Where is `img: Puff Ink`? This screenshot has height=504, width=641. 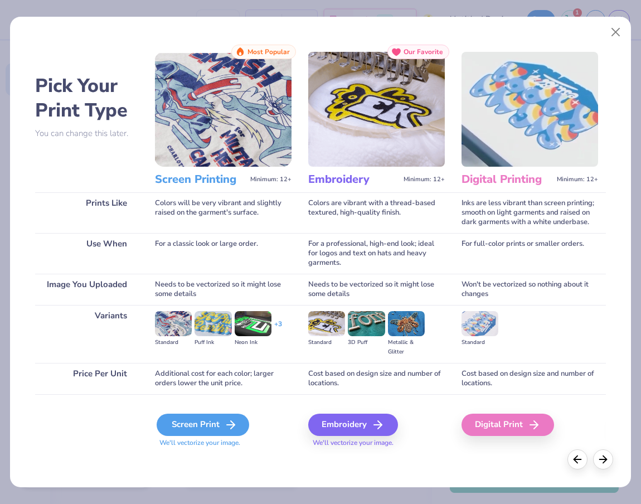
img: Puff Ink is located at coordinates (213, 323).